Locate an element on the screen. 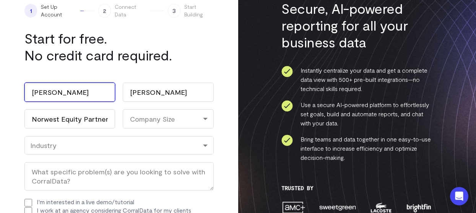  span: Set Up Account is located at coordinates (58, 11).